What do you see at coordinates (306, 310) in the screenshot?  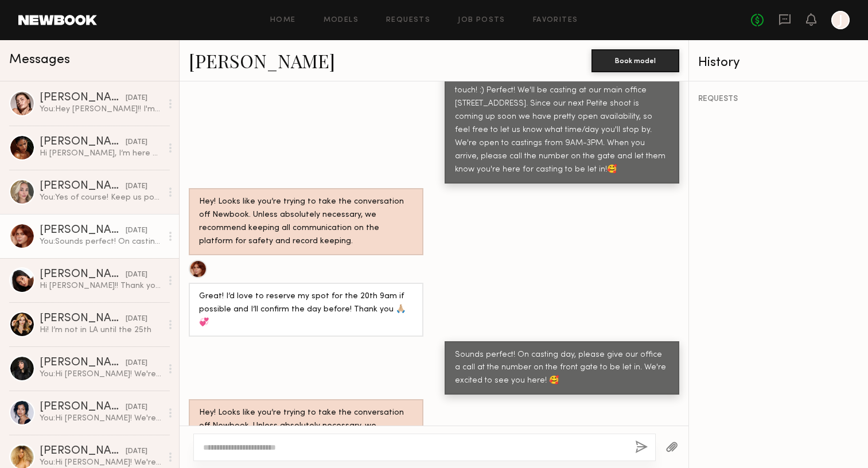 I see `div: Great! I’d love to reserve my spot for the 20th 9am if possible and I’ll confirm the day before! ...` at bounding box center [306, 310].